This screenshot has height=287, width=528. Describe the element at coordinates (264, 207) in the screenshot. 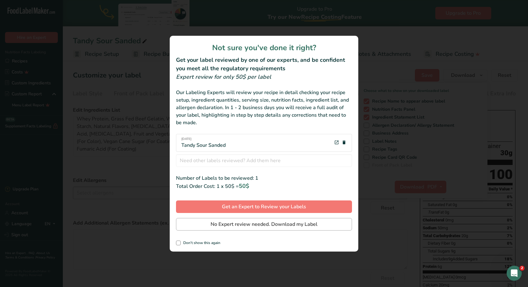

I see `span: Get an Expert to Review your Labels` at that location.